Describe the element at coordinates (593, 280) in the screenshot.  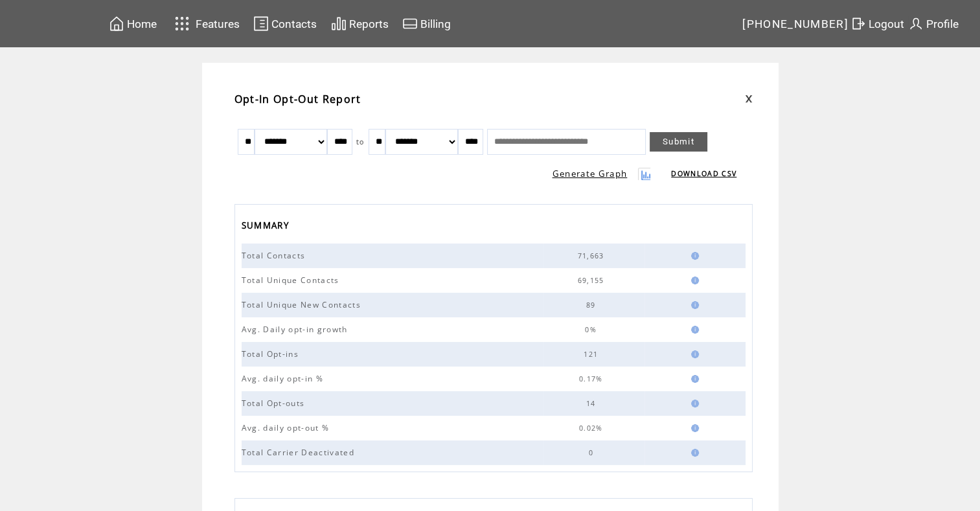
I see `span: 69,155` at that location.